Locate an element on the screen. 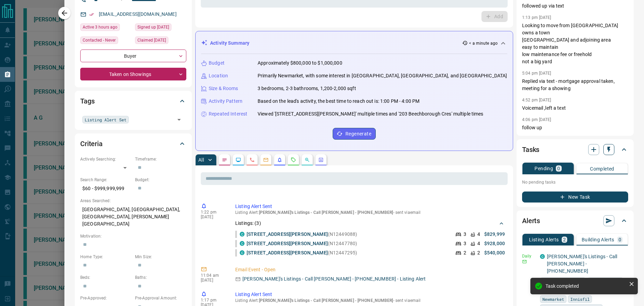 The height and width of the screenshot is (306, 644). p: All is located at coordinates (201, 160).